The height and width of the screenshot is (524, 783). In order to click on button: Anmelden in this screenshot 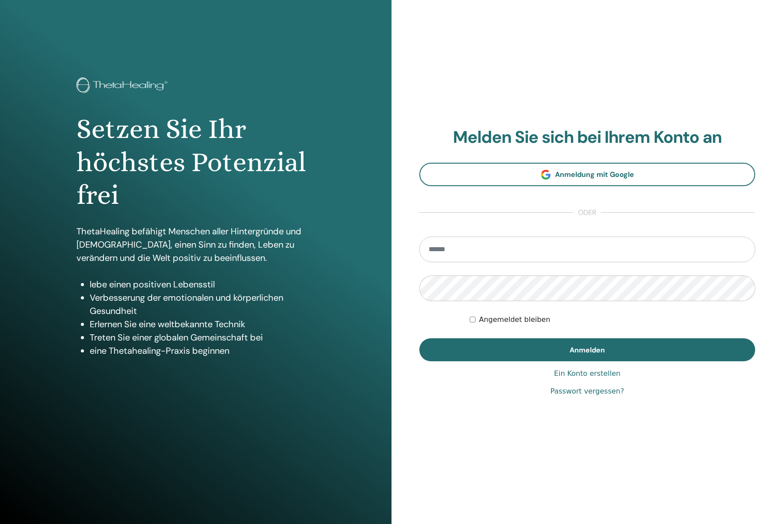, I will do `click(587, 349)`.